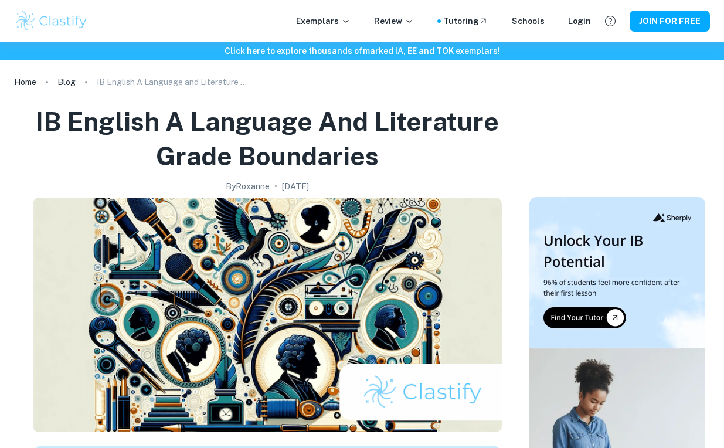  Describe the element at coordinates (267, 138) in the screenshot. I see `h1: IB English A Language and Literature Grade Boundaries` at that location.